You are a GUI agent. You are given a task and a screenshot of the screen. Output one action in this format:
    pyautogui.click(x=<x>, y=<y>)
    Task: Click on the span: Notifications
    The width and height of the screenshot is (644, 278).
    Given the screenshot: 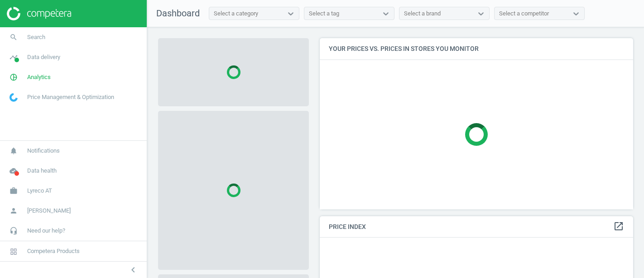 What is the action you would take?
    pyautogui.click(x=43, y=151)
    